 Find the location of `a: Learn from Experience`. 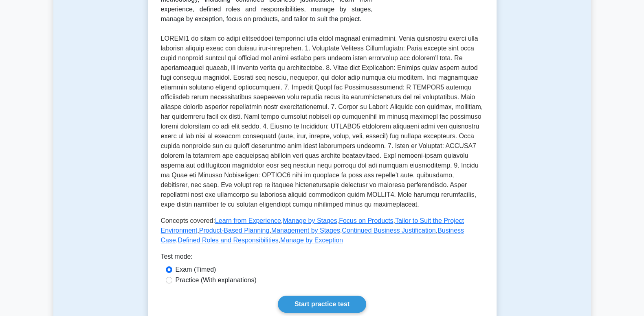

a: Learn from Experience is located at coordinates (248, 221).